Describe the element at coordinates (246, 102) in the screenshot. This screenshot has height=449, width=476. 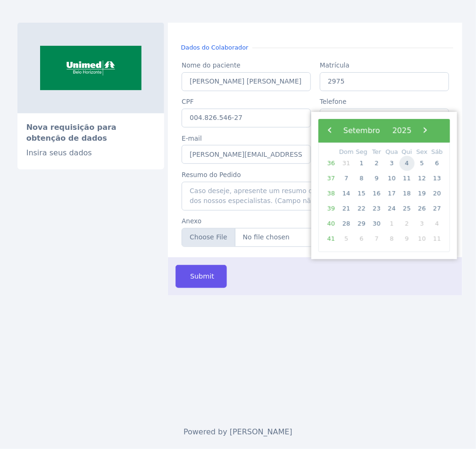
I see `label: CPF` at that location.